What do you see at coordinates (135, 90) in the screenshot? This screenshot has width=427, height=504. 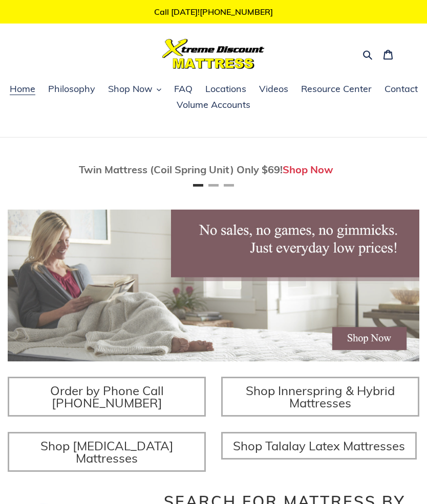 I see `button: Shop Now` at bounding box center [135, 90].